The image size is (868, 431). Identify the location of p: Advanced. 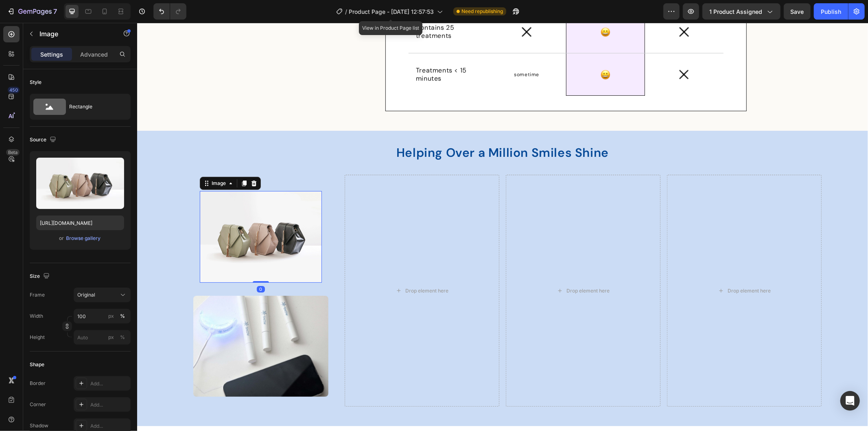
(94, 54).